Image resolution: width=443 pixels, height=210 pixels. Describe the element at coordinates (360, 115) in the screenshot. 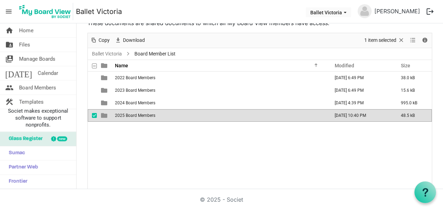

I see `td: November 20, 2024 10:40 PM column header Modified` at that location.